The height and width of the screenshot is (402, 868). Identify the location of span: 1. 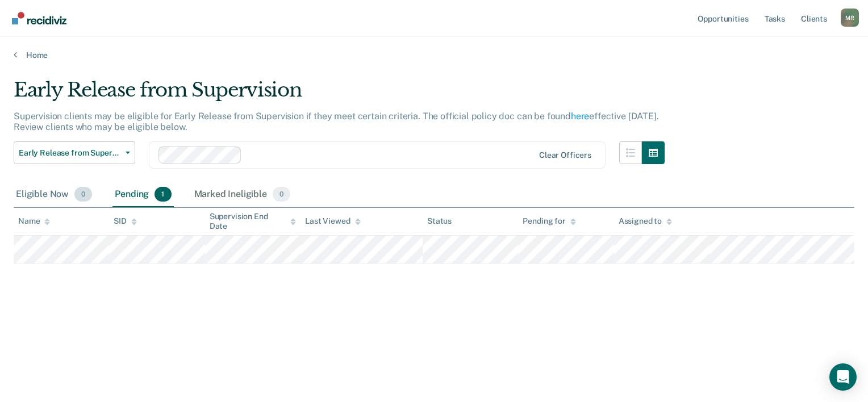
(162, 194).